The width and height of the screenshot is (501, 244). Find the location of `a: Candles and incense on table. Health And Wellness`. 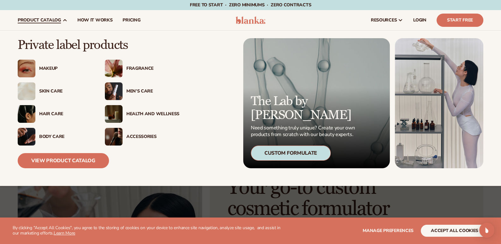

a: Candles and incense on table. Health And Wellness is located at coordinates (142, 114).